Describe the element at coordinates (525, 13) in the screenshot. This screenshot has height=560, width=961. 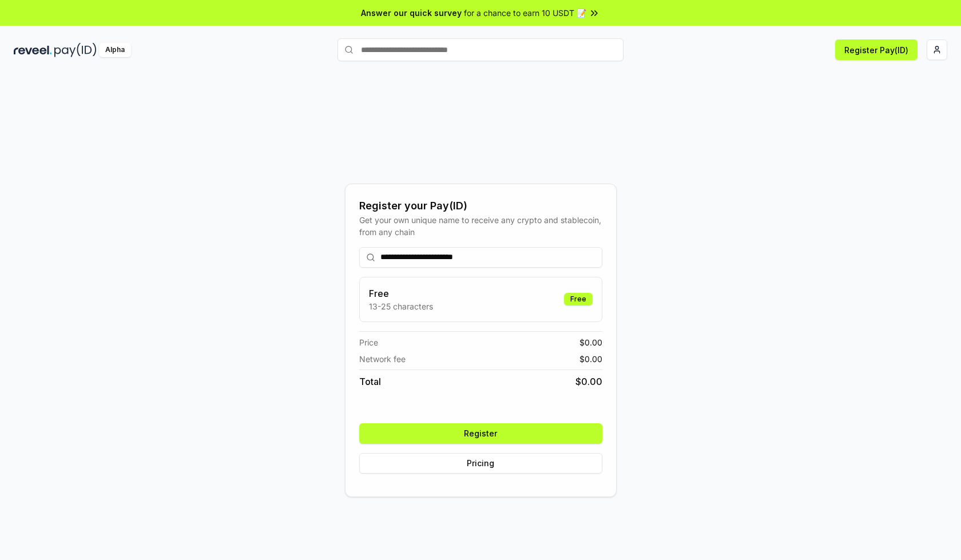
I see `span: for a chance to earn 10 USDT 📝` at that location.